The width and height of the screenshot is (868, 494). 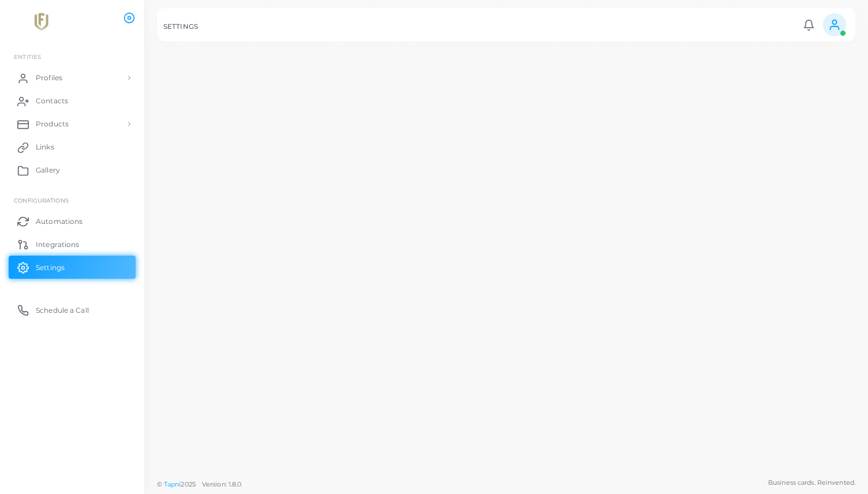 I want to click on span: Gallery, so click(x=48, y=170).